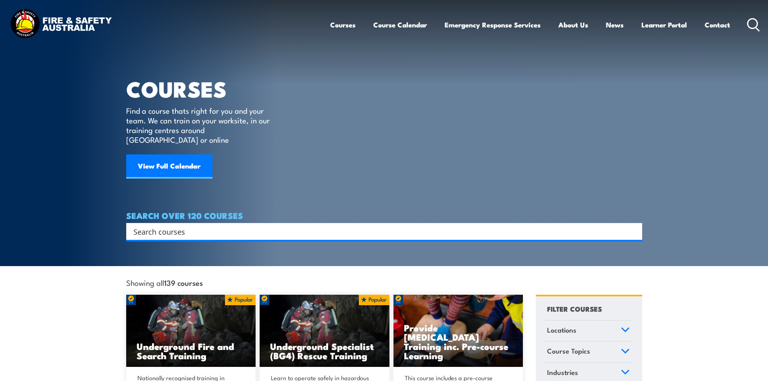 This screenshot has width=768, height=381. Describe the element at coordinates (191, 351) in the screenshot. I see `h3: Underground Fire and Search Training` at that location.